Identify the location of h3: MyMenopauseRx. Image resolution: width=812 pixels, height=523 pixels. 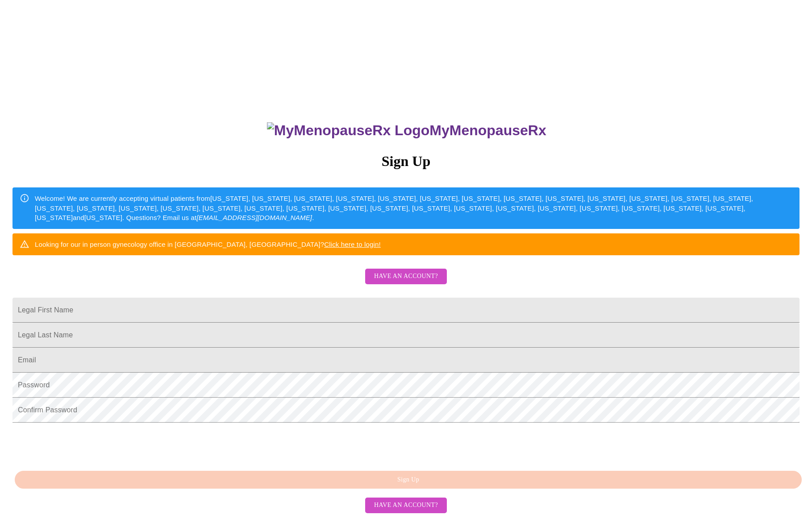
(406, 130).